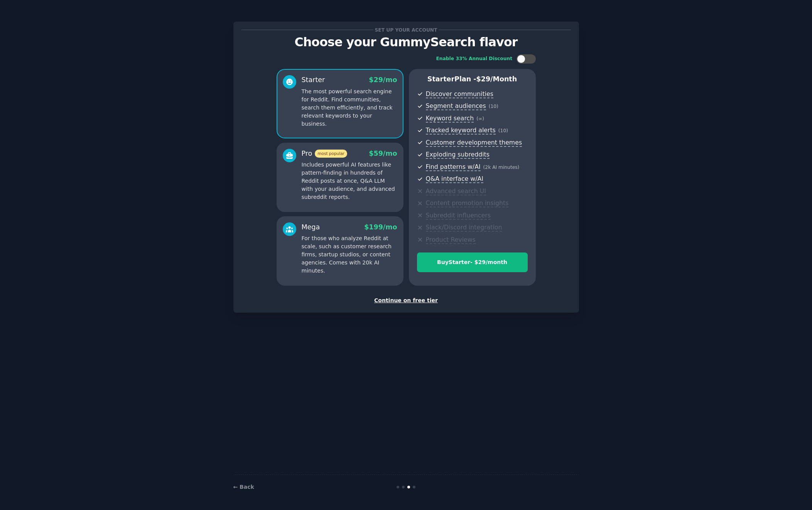  What do you see at coordinates (450, 239) in the screenshot?
I see `span: Product Reviews` at bounding box center [450, 239].